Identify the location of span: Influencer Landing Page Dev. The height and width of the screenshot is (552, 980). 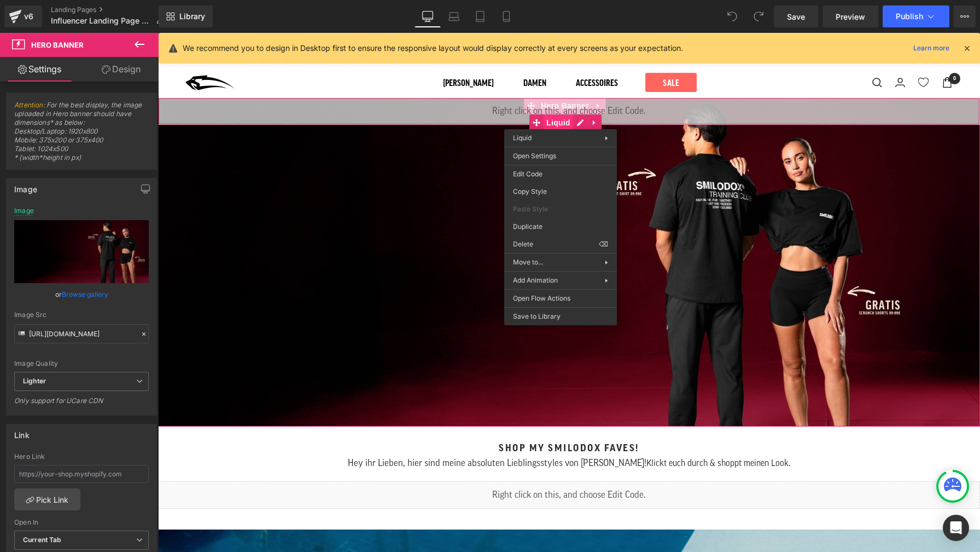
(101, 21).